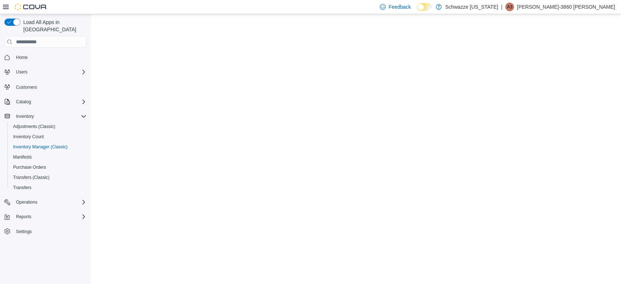 The width and height of the screenshot is (621, 284). I want to click on img: Cova, so click(31, 7).